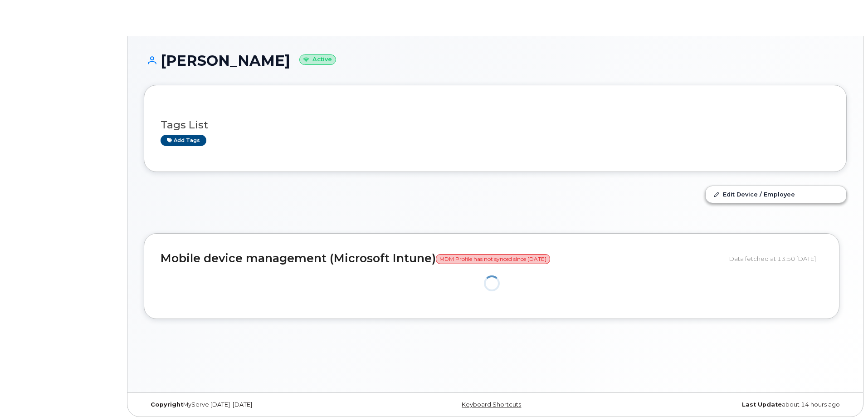 Image resolution: width=868 pixels, height=417 pixels. What do you see at coordinates (762, 404) in the screenshot?
I see `strong: Last Update` at bounding box center [762, 404].